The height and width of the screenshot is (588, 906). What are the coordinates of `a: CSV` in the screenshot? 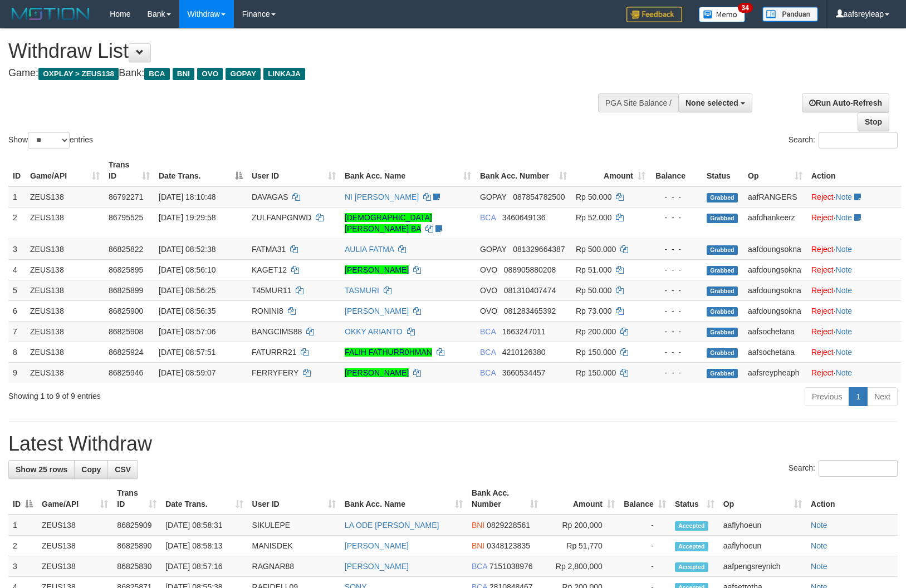 It's located at (122, 470).